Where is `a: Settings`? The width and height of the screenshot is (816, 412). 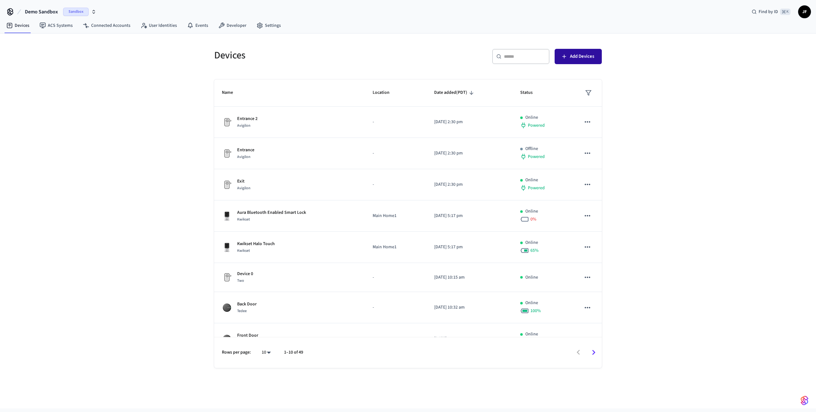 a: Settings is located at coordinates (269, 26).